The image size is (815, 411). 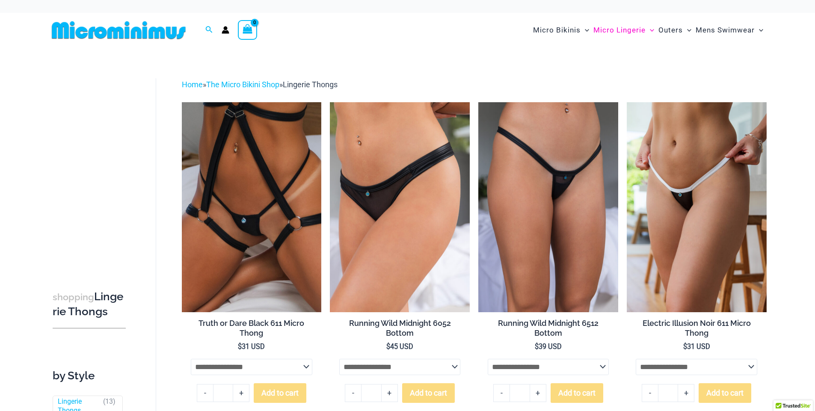 What do you see at coordinates (549, 330) in the screenshot?
I see `a: Running Wild Midnight 6512 Bottom` at bounding box center [549, 330].